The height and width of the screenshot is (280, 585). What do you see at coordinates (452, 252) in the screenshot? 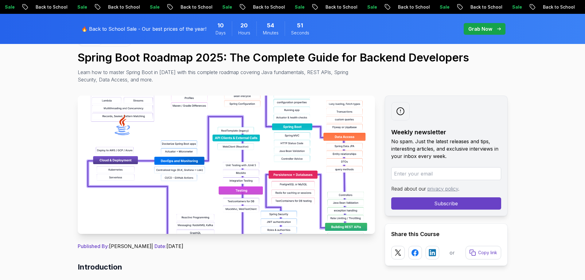
I see `p: or` at bounding box center [452, 252].